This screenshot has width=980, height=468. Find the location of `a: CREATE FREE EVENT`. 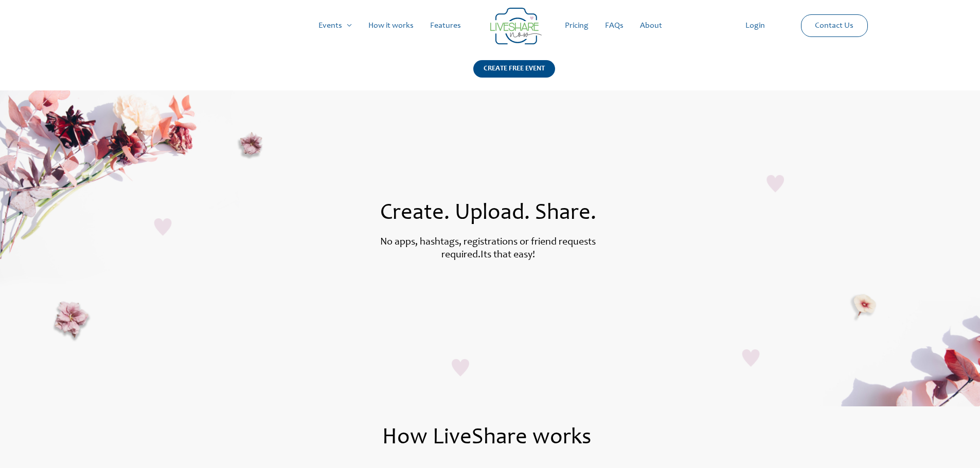

a: CREATE FREE EVENT is located at coordinates (514, 75).